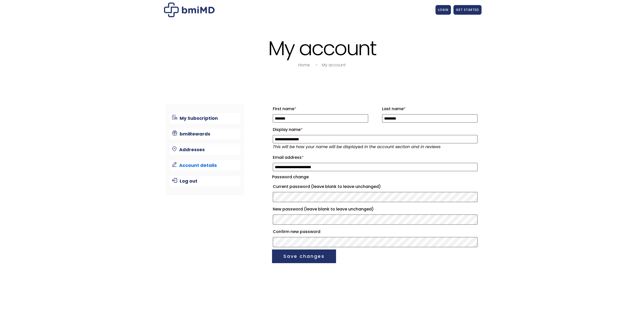 The image size is (644, 310). What do you see at coordinates (204, 150) in the screenshot?
I see `a: Addresses` at bounding box center [204, 150].